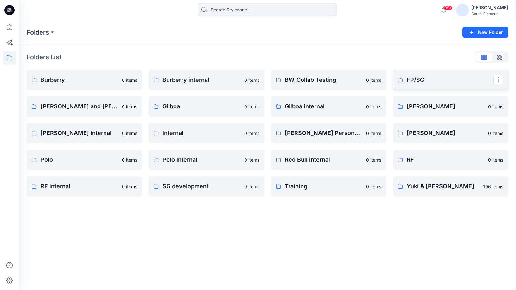  Describe the element at coordinates (206, 80) in the screenshot. I see `a: Burberry internal0 items` at that location.